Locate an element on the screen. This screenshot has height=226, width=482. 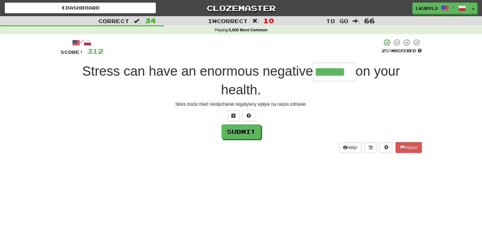
a: Dashboard is located at coordinates (80, 8).